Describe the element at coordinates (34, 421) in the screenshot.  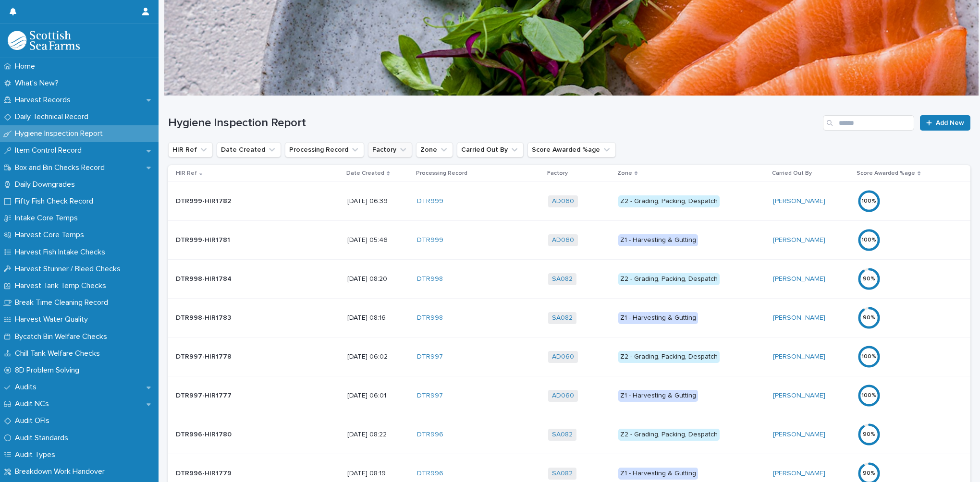
I see `p: Audit OFIs` at that location.